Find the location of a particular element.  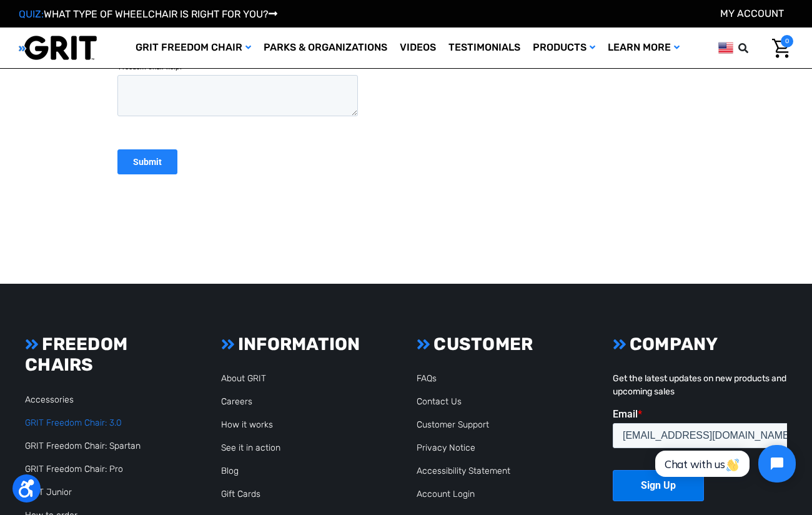

h3: INFORMATION is located at coordinates (308, 345).